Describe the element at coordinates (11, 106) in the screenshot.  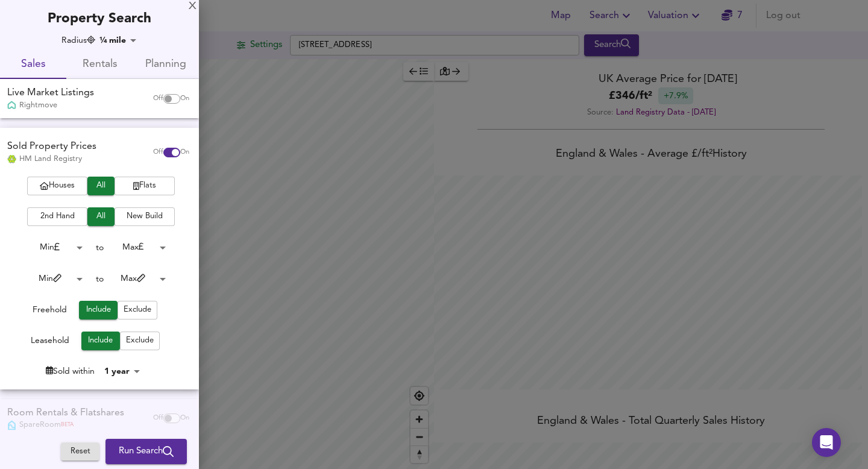
I see `img: Rightmove` at that location.